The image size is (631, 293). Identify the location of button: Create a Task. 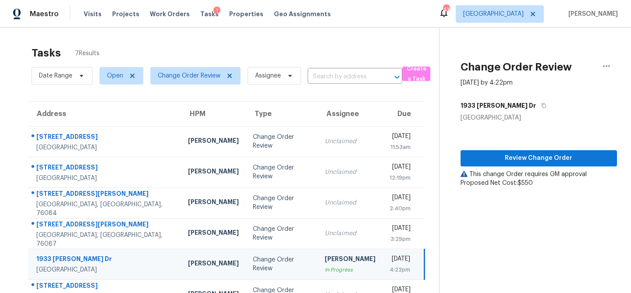
(416, 74).